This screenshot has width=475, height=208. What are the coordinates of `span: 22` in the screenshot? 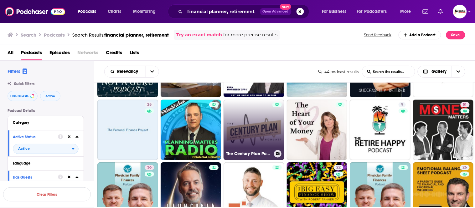 It's located at (339, 168).